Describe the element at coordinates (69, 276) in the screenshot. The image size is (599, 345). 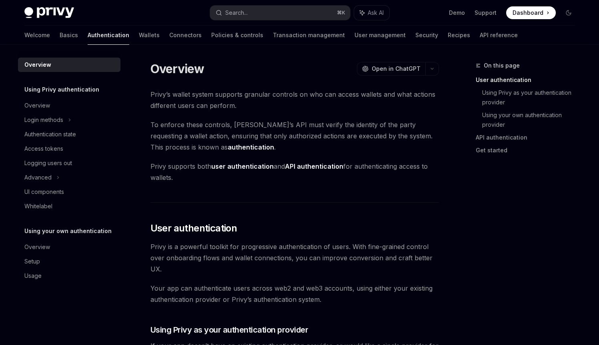
I see `a: Usage` at that location.